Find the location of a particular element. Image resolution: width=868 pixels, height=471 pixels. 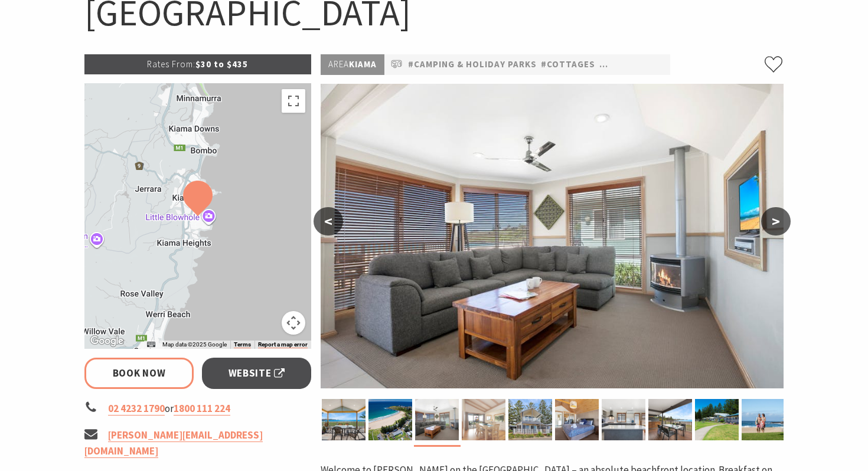

a: 02 4232 1790 is located at coordinates (136, 408).